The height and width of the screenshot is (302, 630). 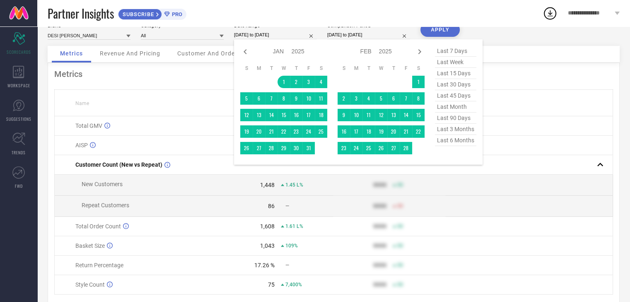 I want to click on th: Thursday, so click(x=393, y=68).